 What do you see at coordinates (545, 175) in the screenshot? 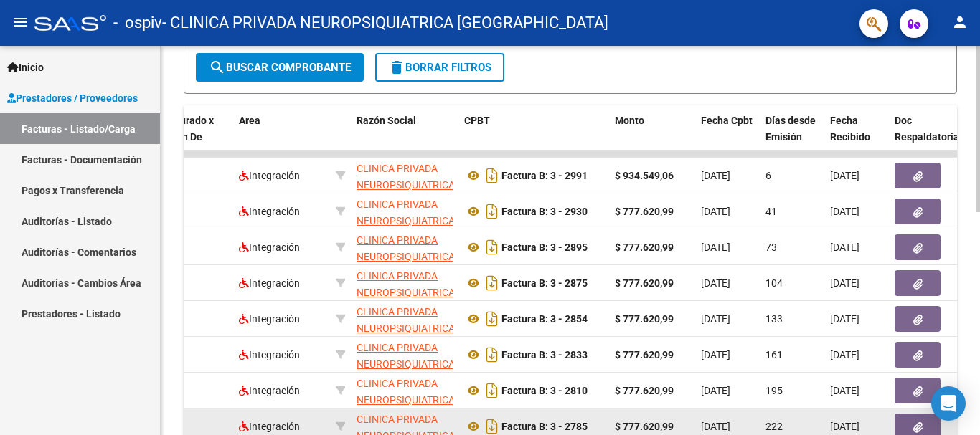
I see `strong: Factura B: 3 - 2991` at bounding box center [545, 175].